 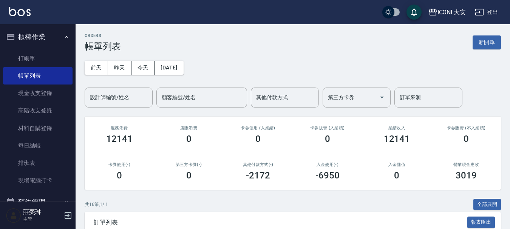 What do you see at coordinates (448, 12) in the screenshot?
I see `button: ICONI 大安` at bounding box center [448, 12].